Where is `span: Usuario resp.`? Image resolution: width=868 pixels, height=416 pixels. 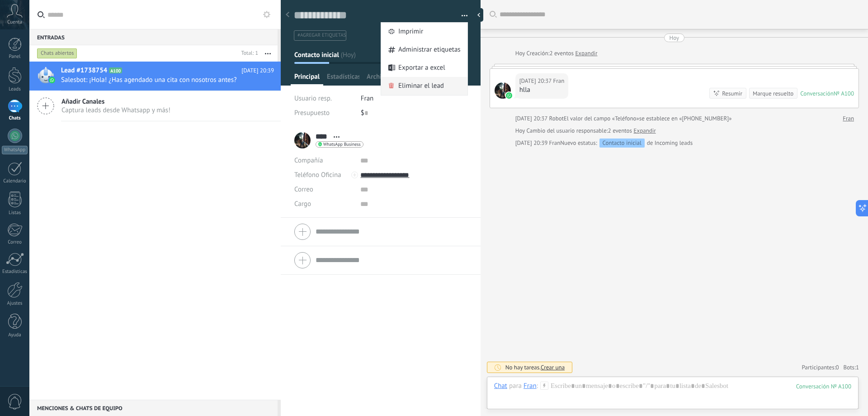 span: Usuario resp. is located at coordinates (313, 98).